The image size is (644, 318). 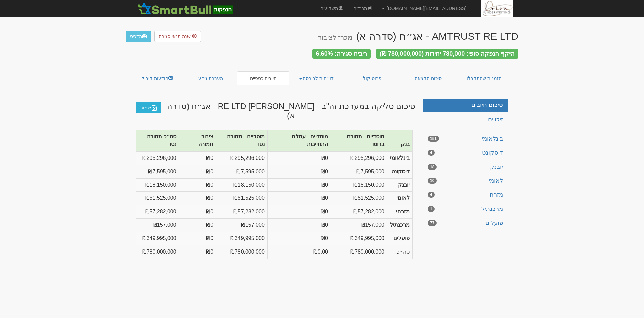 I want to click on a: סיכום חיובים, so click(x=465, y=105).